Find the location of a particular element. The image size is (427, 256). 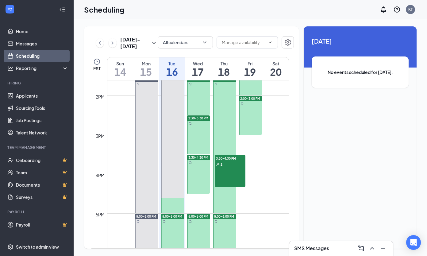

span: 1 is located at coordinates (221, 164).